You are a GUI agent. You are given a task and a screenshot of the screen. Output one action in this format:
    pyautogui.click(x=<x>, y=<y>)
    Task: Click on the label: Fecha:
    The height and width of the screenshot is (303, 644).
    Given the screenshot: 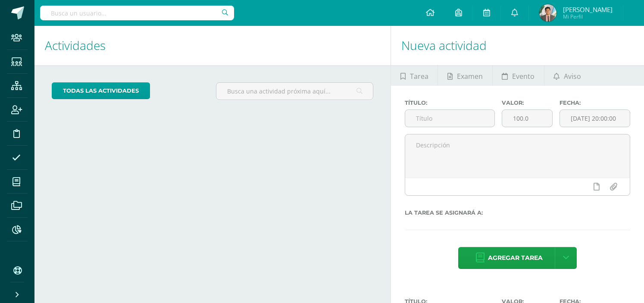 What is the action you would take?
    pyautogui.click(x=595, y=103)
    